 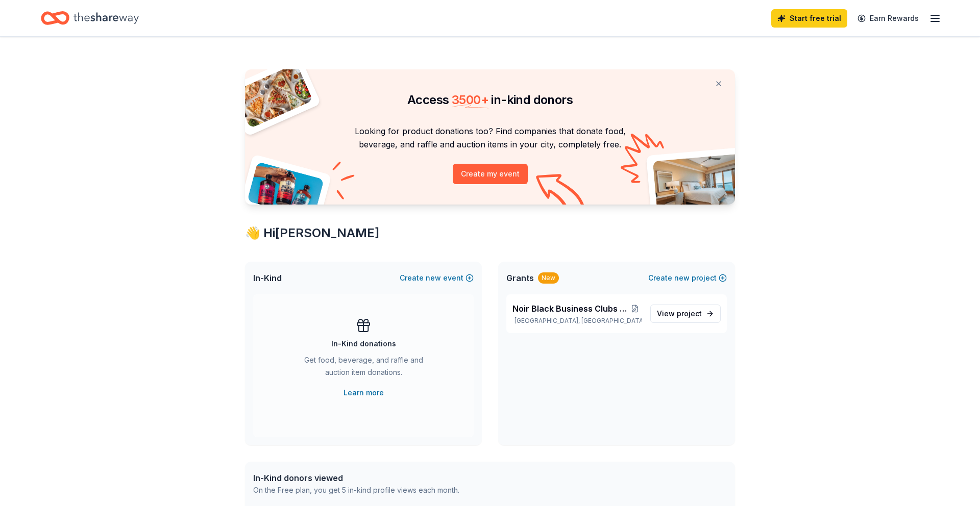 What do you see at coordinates (90, 18) in the screenshot?
I see `a: Home` at bounding box center [90, 18].